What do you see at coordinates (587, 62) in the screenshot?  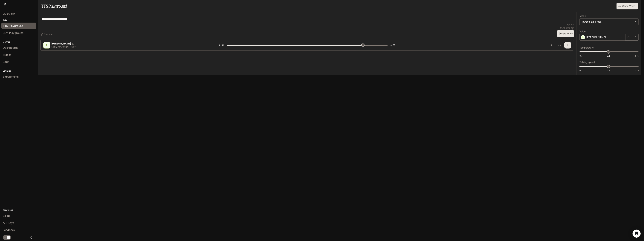 I see `p: Talking speed` at bounding box center [587, 62].